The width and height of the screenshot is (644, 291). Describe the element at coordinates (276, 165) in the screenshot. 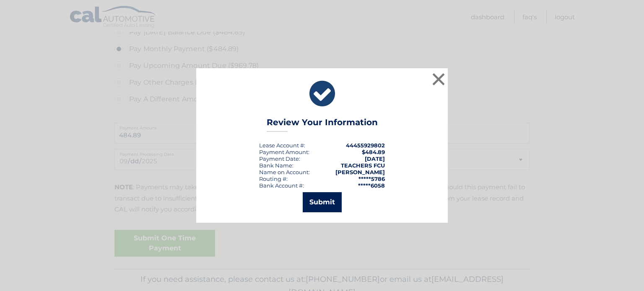

I see `div: Bank Name:` at that location.